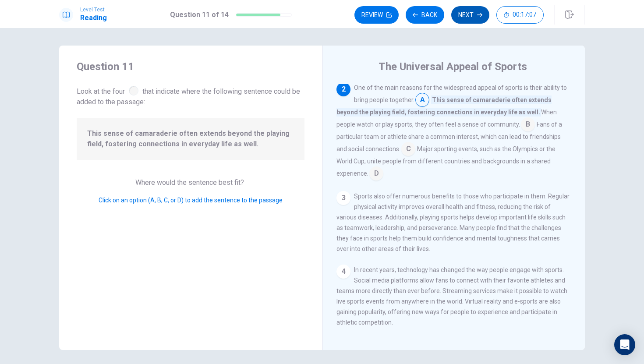 The height and width of the screenshot is (364, 644). Describe the element at coordinates (470, 15) in the screenshot. I see `button: Next` at that location.